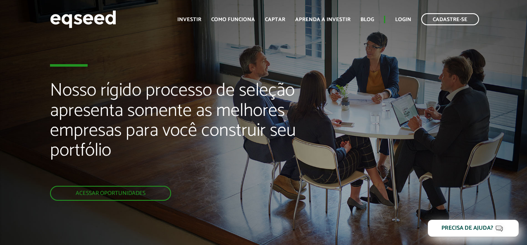 The height and width of the screenshot is (245, 527). What do you see at coordinates (110, 193) in the screenshot?
I see `a: Acessar oportunidades` at bounding box center [110, 193].